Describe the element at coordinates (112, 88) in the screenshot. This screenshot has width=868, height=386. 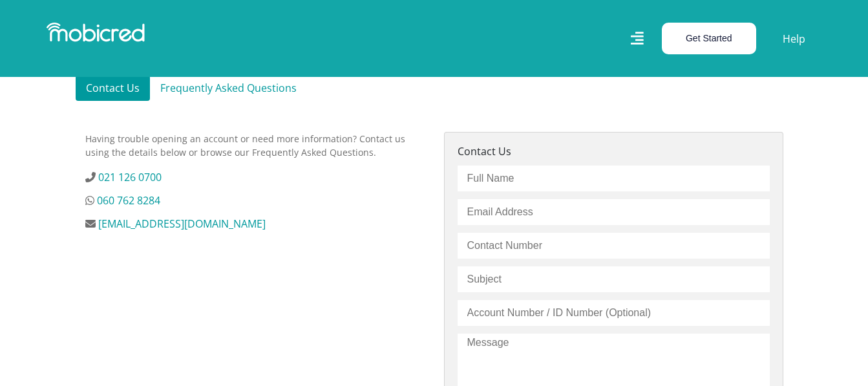
I see `a: Contact Us` at that location.